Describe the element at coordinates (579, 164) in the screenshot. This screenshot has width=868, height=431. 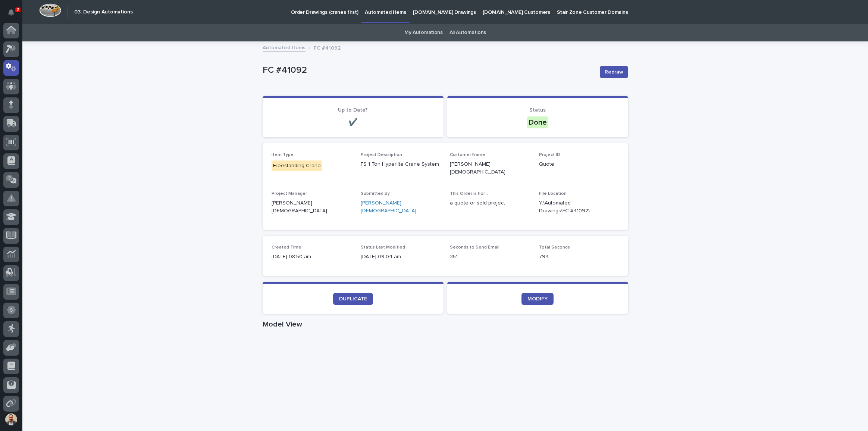
I see `p: Quote` at that location.